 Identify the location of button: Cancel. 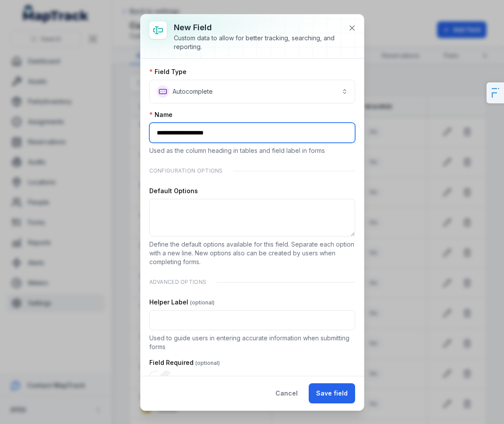
(286, 394).